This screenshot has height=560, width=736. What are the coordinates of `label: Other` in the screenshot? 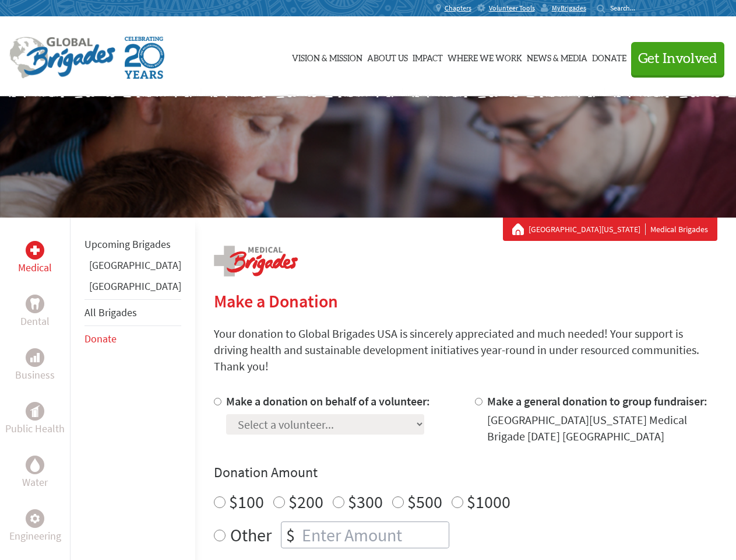 It's located at (251, 535).